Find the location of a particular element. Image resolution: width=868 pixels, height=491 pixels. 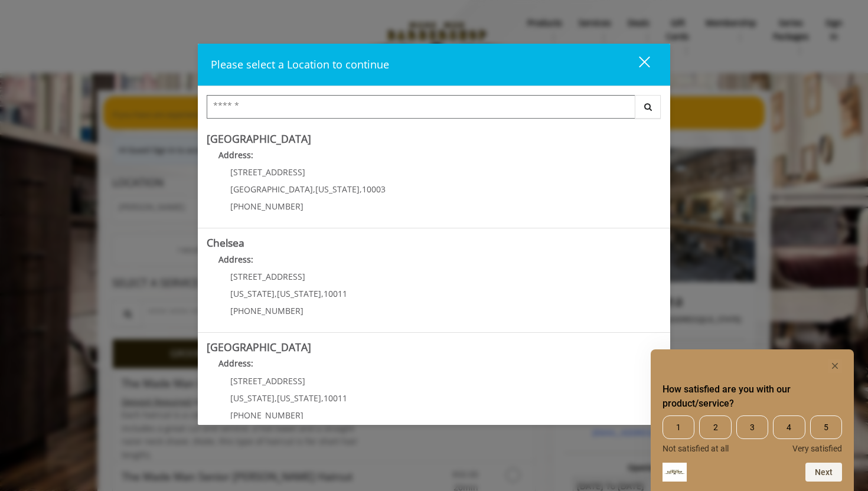

span: 3 is located at coordinates (753, 427).